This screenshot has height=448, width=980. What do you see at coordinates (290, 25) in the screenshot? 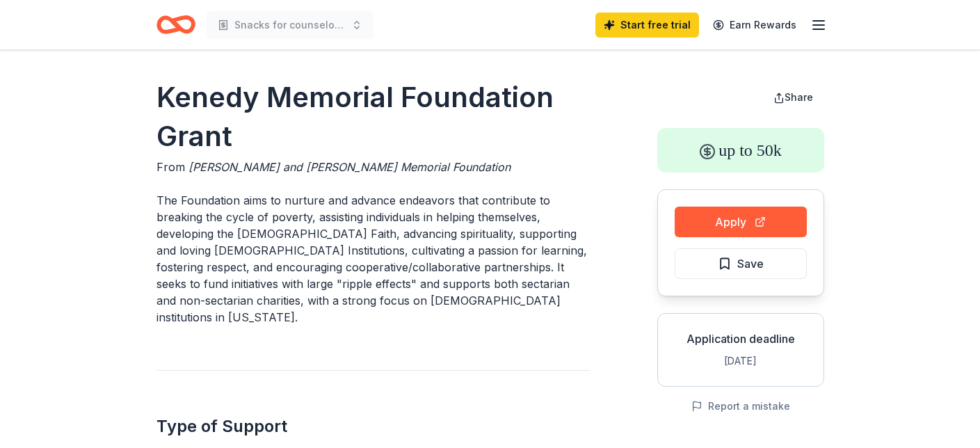
I see `span: Snacks for counselors and clients` at bounding box center [290, 25].